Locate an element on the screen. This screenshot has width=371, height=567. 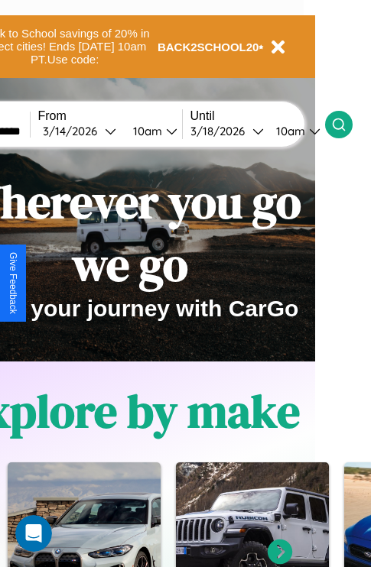
button: 3/14/2026 is located at coordinates (80, 131).